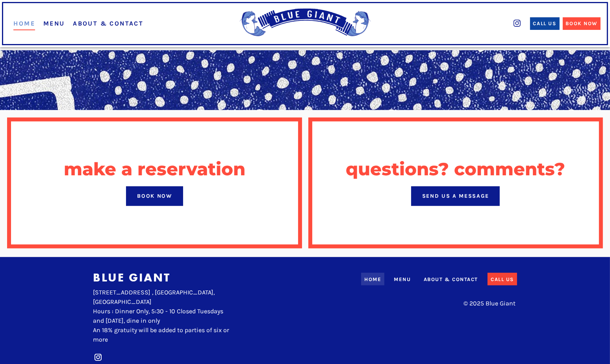 This screenshot has width=610, height=364. I want to click on img: Blue Giant Logo, so click(305, 23).